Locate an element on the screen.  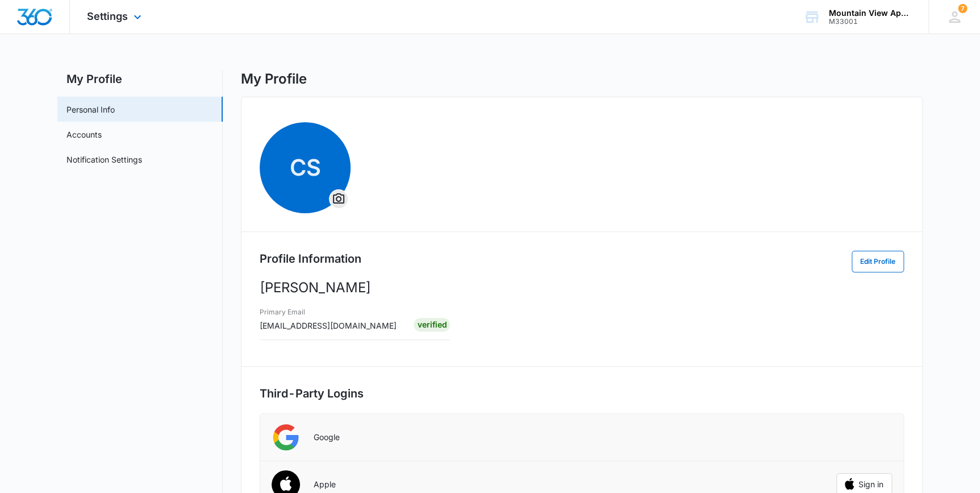
div: Verified is located at coordinates (431, 325).